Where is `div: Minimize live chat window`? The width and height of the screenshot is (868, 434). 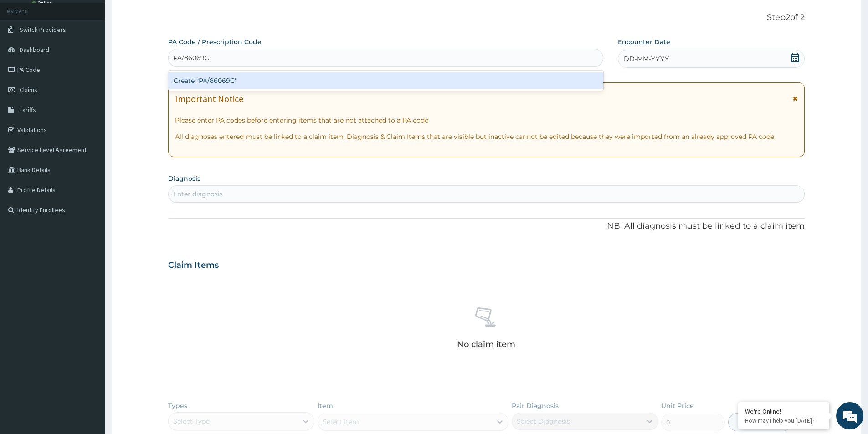
div: Minimize live chat window is located at coordinates (160, 15).